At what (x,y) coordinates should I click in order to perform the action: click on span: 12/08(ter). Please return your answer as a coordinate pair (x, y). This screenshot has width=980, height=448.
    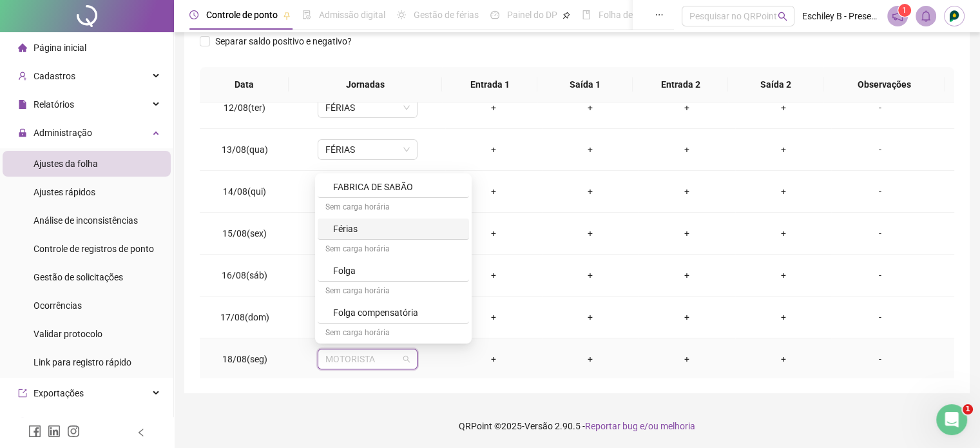
    Looking at the image, I should click on (245, 107).